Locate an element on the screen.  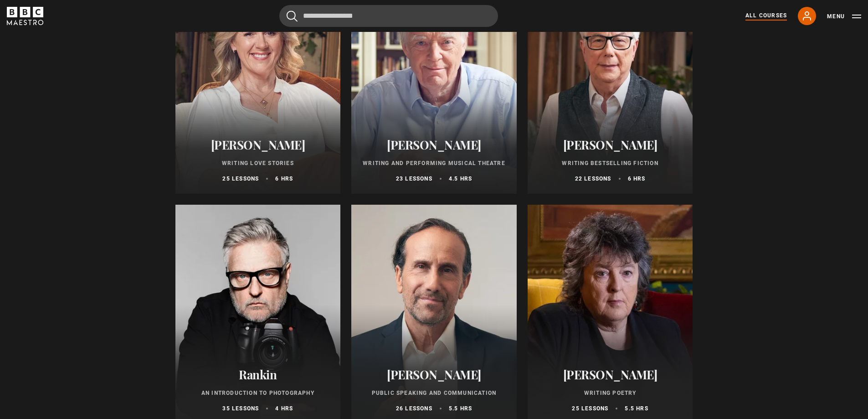
p: Writing Poetry is located at coordinates (610, 393).